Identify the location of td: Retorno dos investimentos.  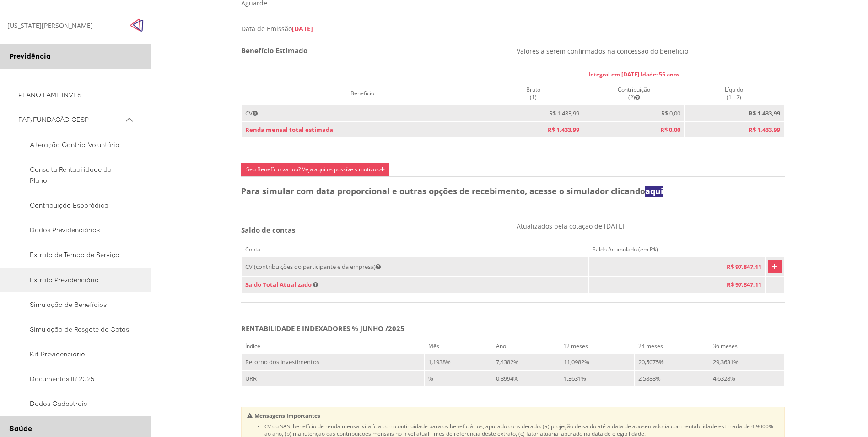
(333, 362).